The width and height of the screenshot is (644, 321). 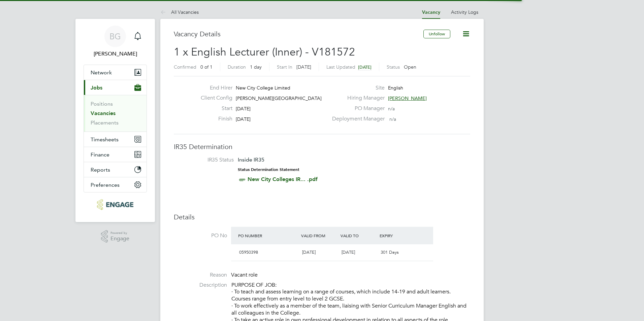 What do you see at coordinates (115, 73) in the screenshot?
I see `button: Network` at bounding box center [115, 73].